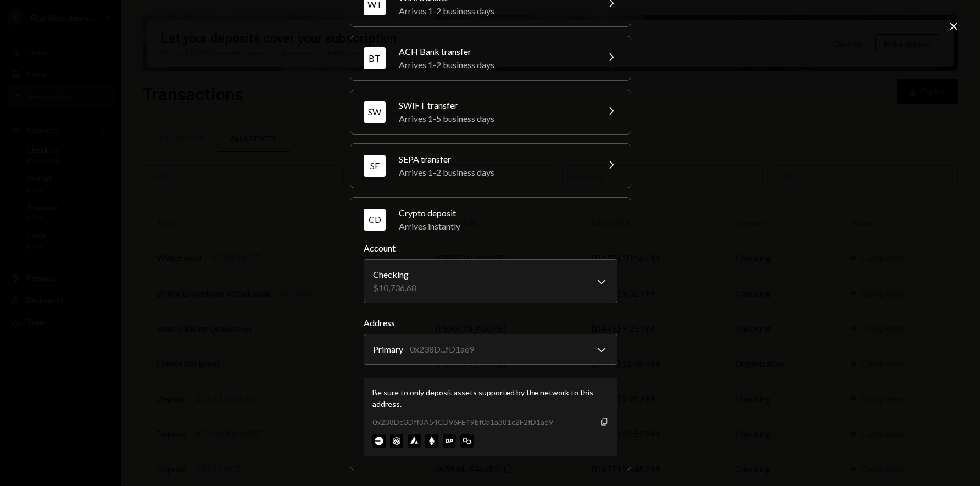 The width and height of the screenshot is (980, 486). What do you see at coordinates (490, 248) in the screenshot?
I see `label: Account` at bounding box center [490, 248].